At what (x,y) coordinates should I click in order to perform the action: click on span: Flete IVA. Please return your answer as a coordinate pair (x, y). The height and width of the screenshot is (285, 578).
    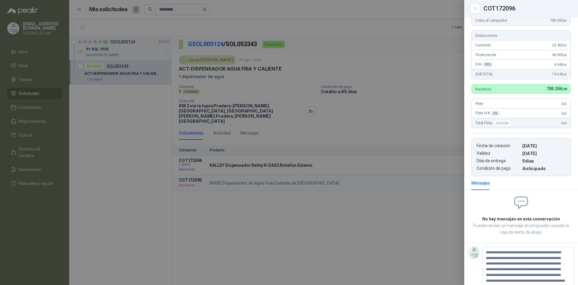
    Looking at the image, I should click on (488, 113).